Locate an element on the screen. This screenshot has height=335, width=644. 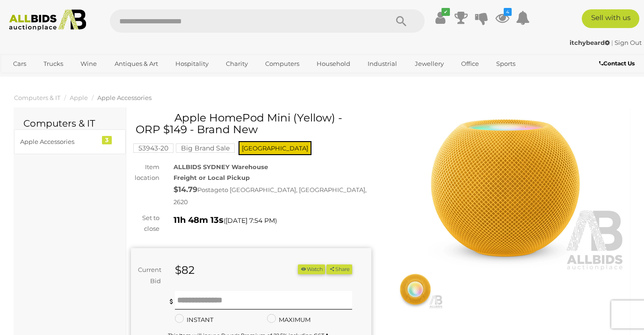
a: Big Brand Sale is located at coordinates (206, 148).